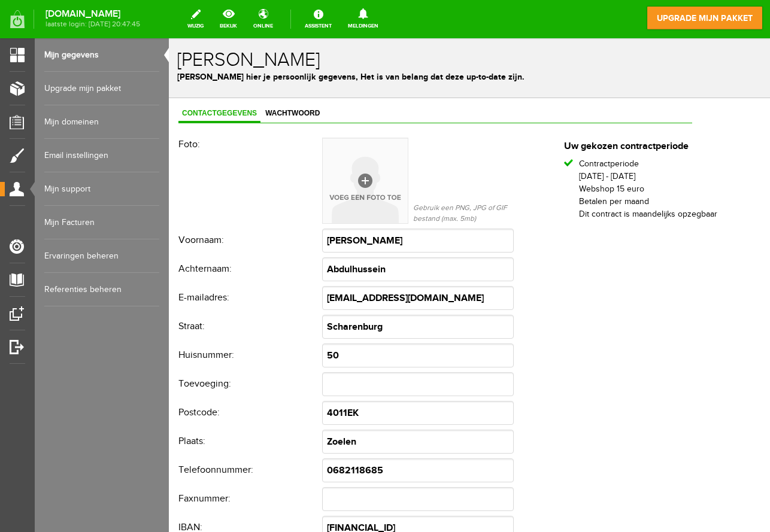  Describe the element at coordinates (123, 75) in the screenshot. I see `span: Wachtwoord` at that location.